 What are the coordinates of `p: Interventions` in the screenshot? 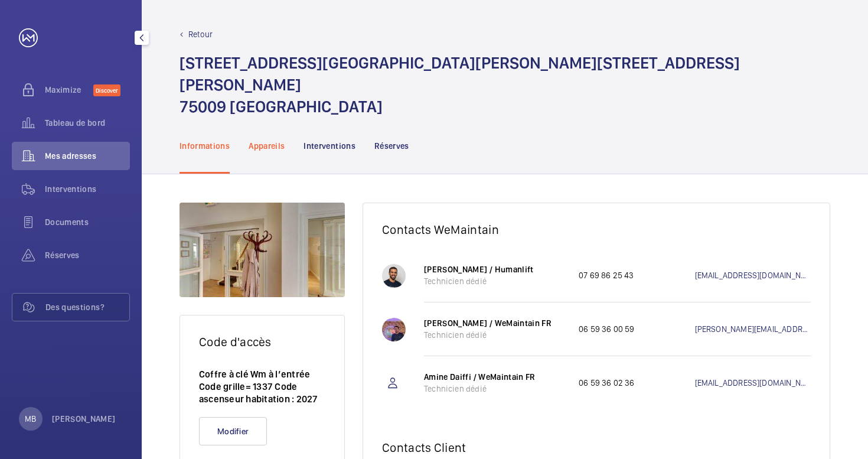 It's located at (330, 146).